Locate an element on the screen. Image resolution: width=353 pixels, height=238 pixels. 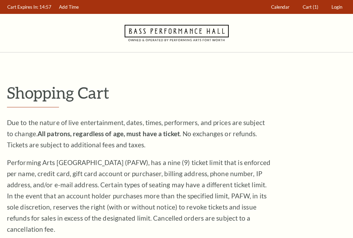
span: Cart Expires In: is located at coordinates (23, 7).